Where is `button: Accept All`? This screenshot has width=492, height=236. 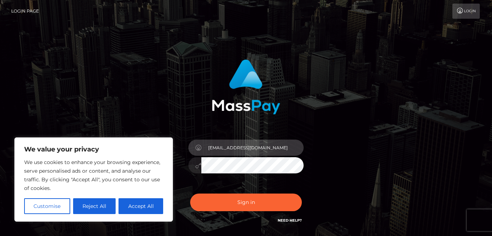
button: Accept All is located at coordinates (141, 207).